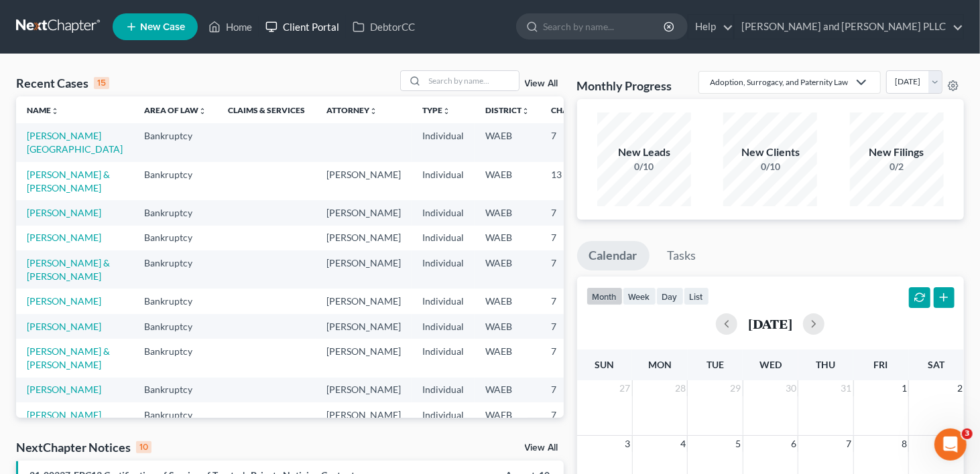 The width and height of the screenshot is (980, 474). I want to click on a: Typeunfold_more, so click(436, 110).